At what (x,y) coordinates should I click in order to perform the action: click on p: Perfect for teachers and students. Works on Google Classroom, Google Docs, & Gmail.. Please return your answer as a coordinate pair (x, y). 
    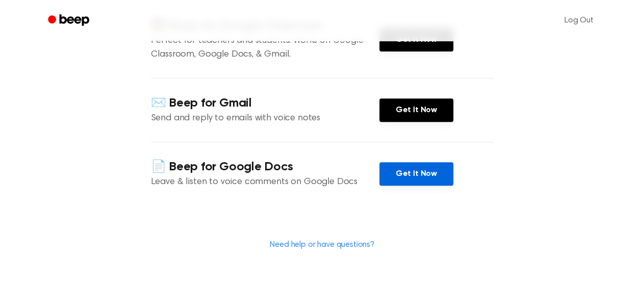
    Looking at the image, I should click on (265, 48).